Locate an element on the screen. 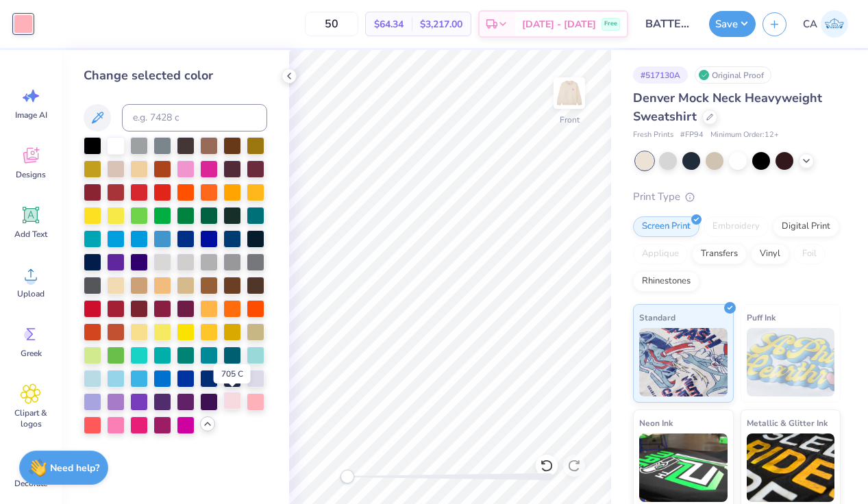 Image resolution: width=868 pixels, height=504 pixels. div: Digital Print is located at coordinates (806, 227).